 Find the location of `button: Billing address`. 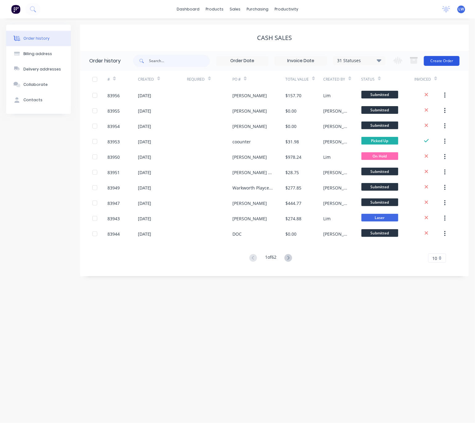

button: Billing address is located at coordinates (38, 54).